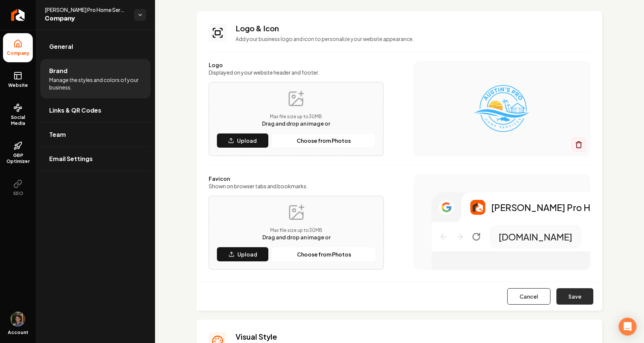 The image size is (644, 343). What do you see at coordinates (18, 319) in the screenshot?
I see `img: Mitchell Stahl` at bounding box center [18, 319].